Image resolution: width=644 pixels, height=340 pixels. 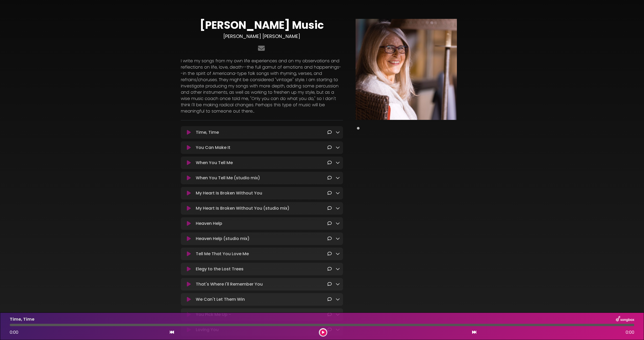 I want to click on img: Main Media, so click(x=406, y=70).